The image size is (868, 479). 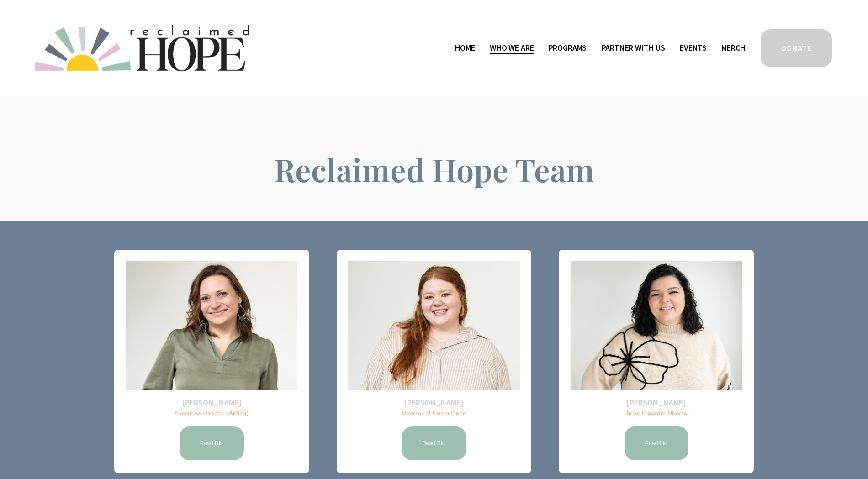 I want to click on span: Who We Are, so click(x=512, y=48).